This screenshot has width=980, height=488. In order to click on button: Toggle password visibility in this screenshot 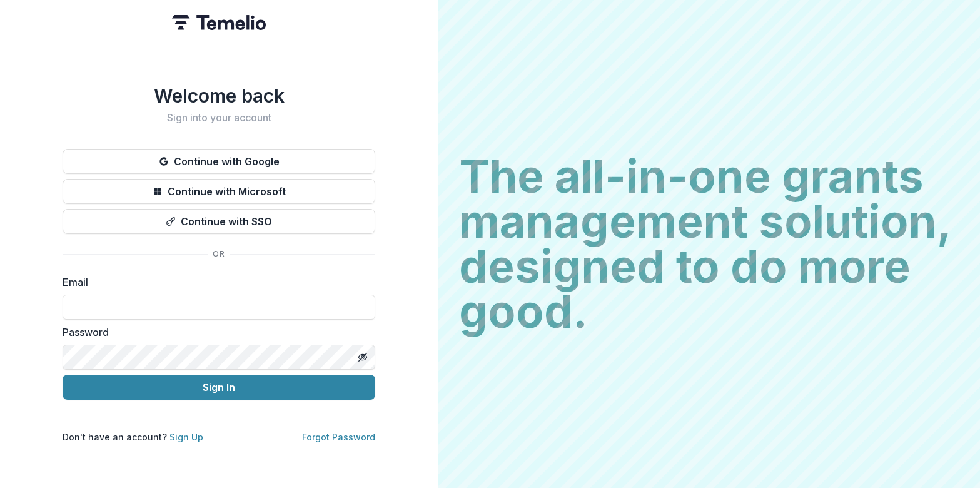, I will do `click(363, 357)`.